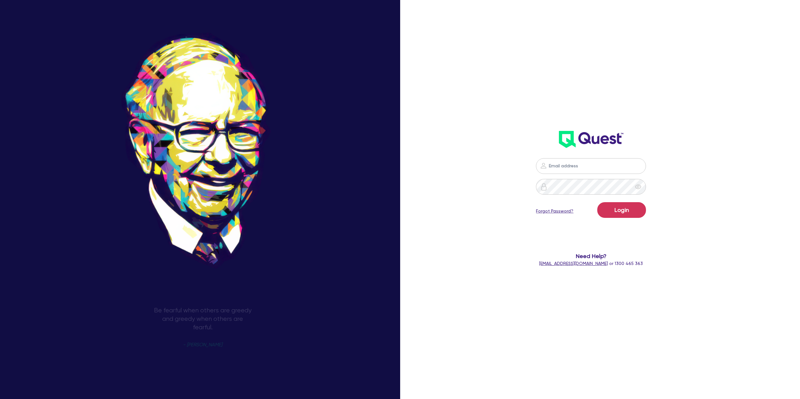 Image resolution: width=800 pixels, height=399 pixels. Describe the element at coordinates (591, 166) in the screenshot. I see `input: Email address` at that location.